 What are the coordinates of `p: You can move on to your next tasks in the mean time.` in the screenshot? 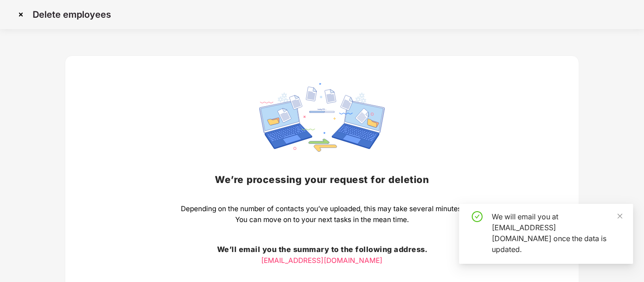 It's located at (322, 219).